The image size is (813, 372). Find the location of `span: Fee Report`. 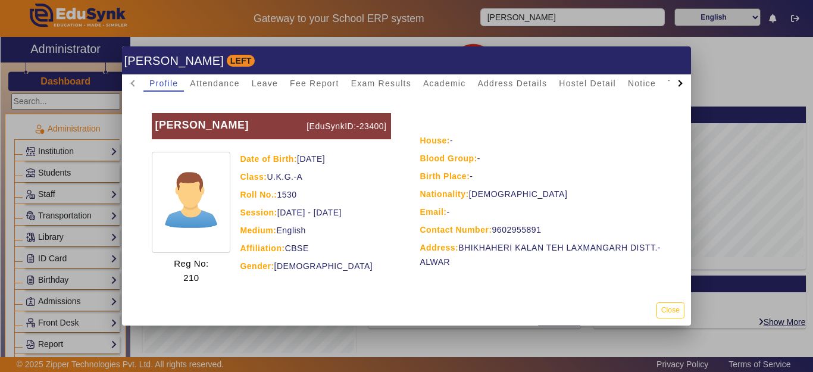

span: Fee Report is located at coordinates (314, 83).